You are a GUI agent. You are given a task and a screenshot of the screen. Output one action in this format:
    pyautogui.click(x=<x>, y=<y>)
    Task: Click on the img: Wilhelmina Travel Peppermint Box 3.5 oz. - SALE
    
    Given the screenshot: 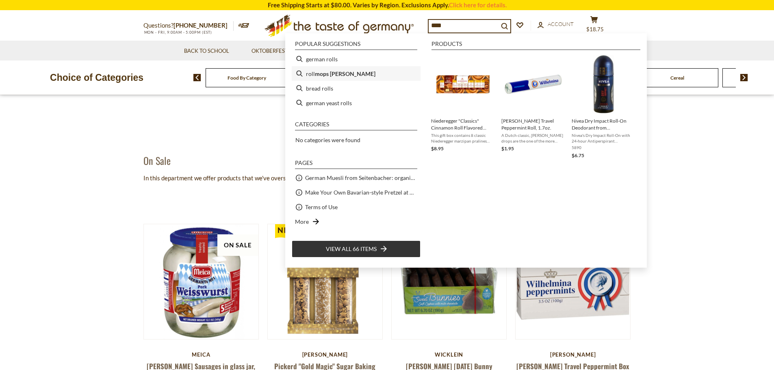 What is the action you would take?
    pyautogui.click(x=573, y=282)
    